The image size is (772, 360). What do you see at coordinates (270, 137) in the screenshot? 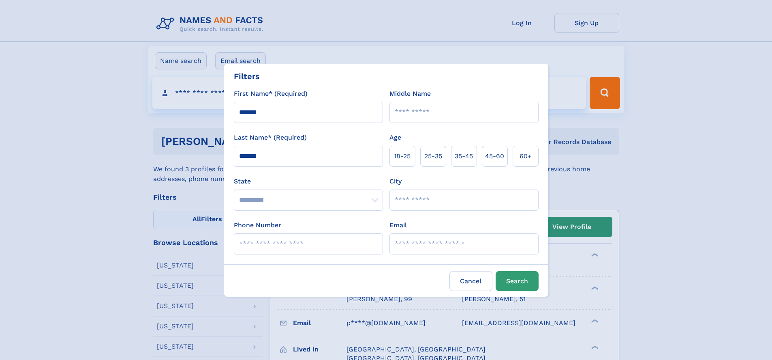
I see `label: Last Name* (Required)` at bounding box center [270, 137].